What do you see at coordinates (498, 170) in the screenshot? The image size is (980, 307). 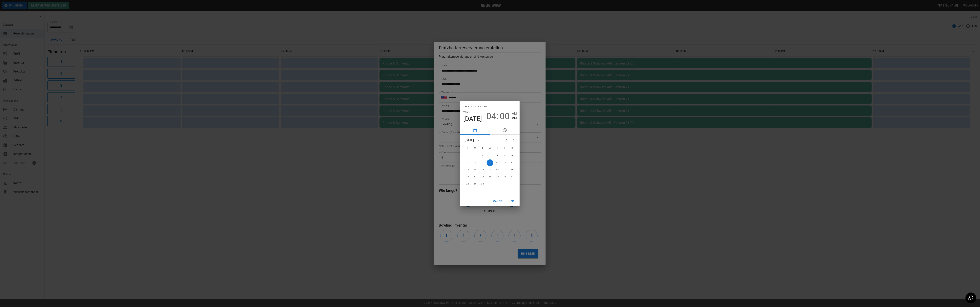 I see `button: 18` at bounding box center [498, 170].